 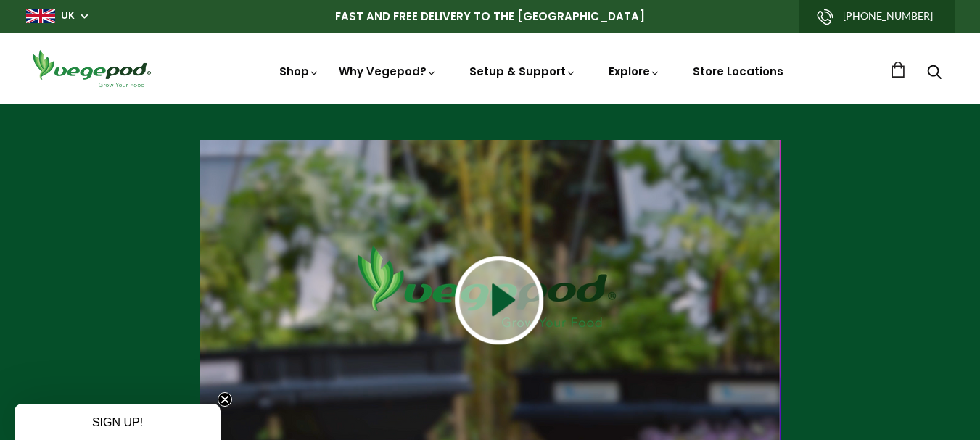 What do you see at coordinates (67, 16) in the screenshot?
I see `a: UK` at bounding box center [67, 16].